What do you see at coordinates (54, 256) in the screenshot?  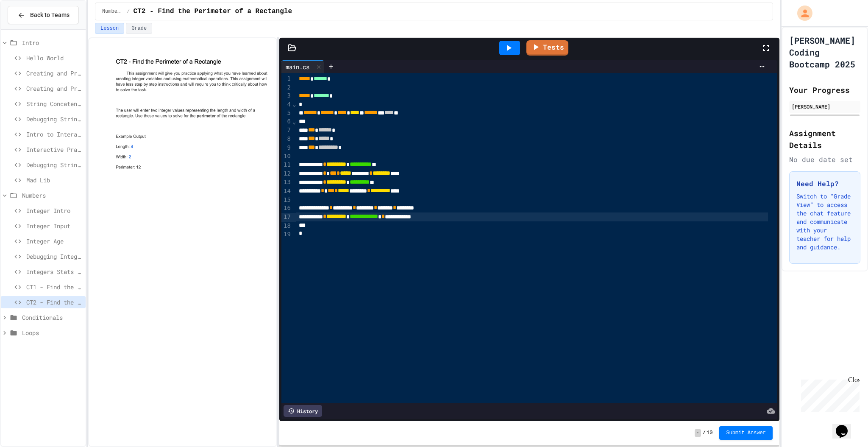 I see `span: Debugging Integers` at bounding box center [54, 256].